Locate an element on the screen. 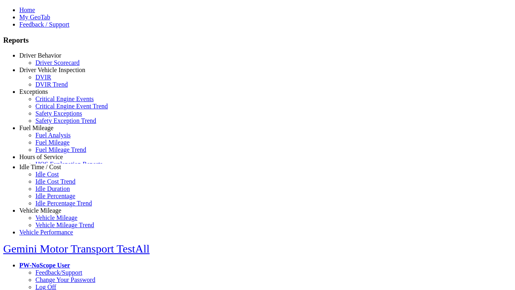 This screenshot has width=515, height=290. a: Hours of Service is located at coordinates (41, 156).